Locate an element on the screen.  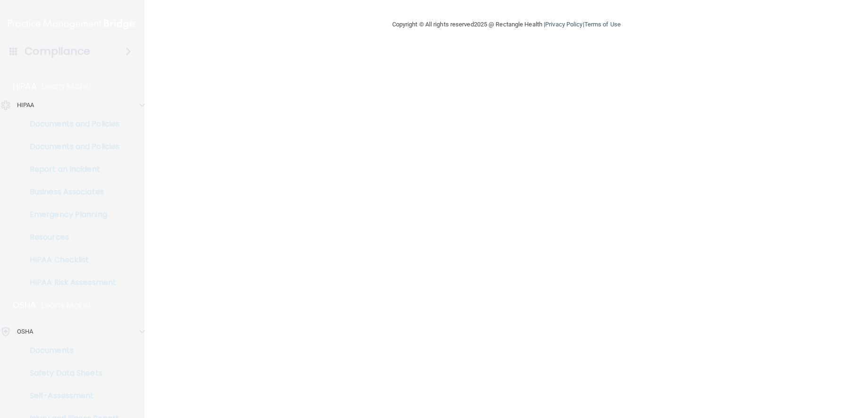
p: Report an Incident is located at coordinates (70, 169).